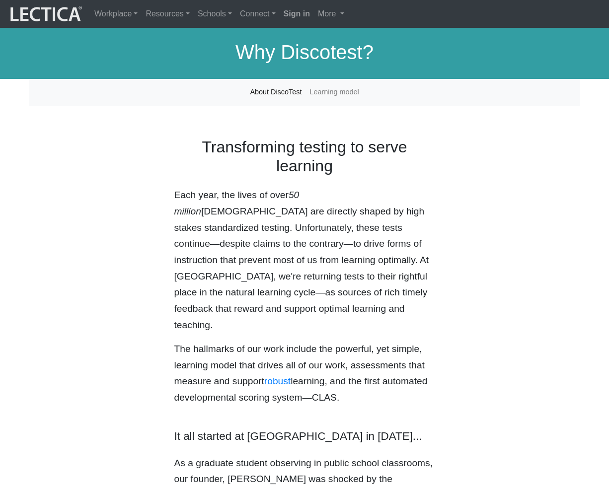 Image resolution: width=609 pixels, height=488 pixels. I want to click on a: Learning model, so click(334, 92).